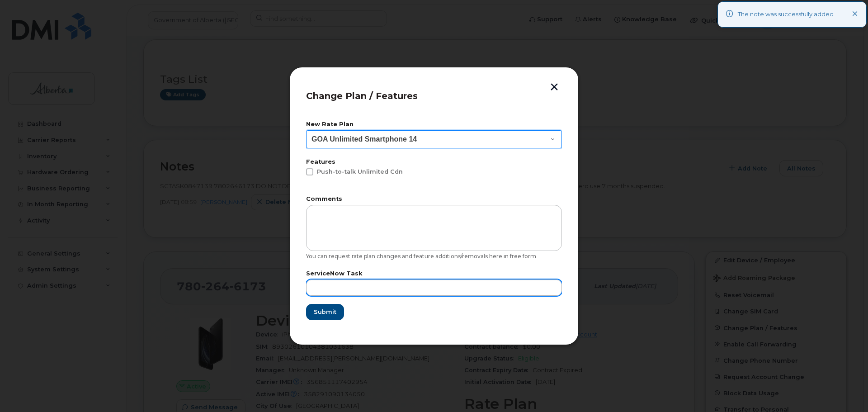  What do you see at coordinates (362, 96) in the screenshot?
I see `span: Change Plan / Features` at bounding box center [362, 96].